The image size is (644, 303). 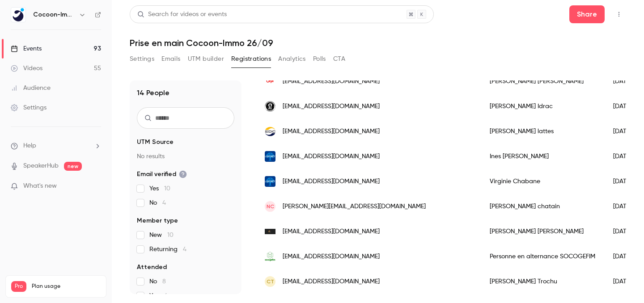 What do you see at coordinates (56, 145) in the screenshot?
I see `li: help-dropdown-opener` at bounding box center [56, 145].